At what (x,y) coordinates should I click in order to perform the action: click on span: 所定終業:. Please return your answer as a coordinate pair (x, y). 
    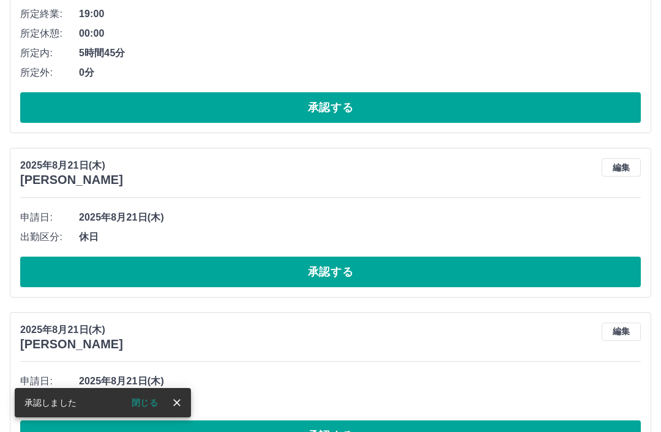
    Looking at the image, I should click on (50, 14).